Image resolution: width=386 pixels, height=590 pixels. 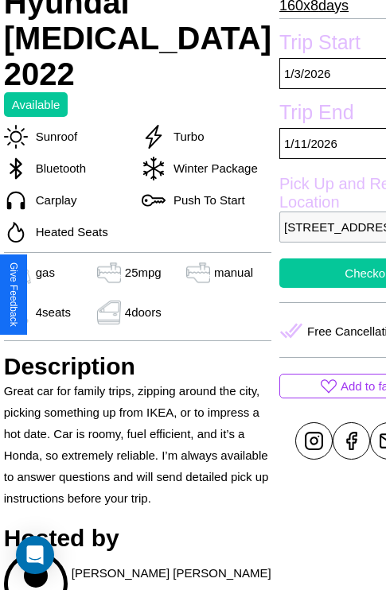 What do you see at coordinates (212, 168) in the screenshot?
I see `p: Winter Package` at bounding box center [212, 168].